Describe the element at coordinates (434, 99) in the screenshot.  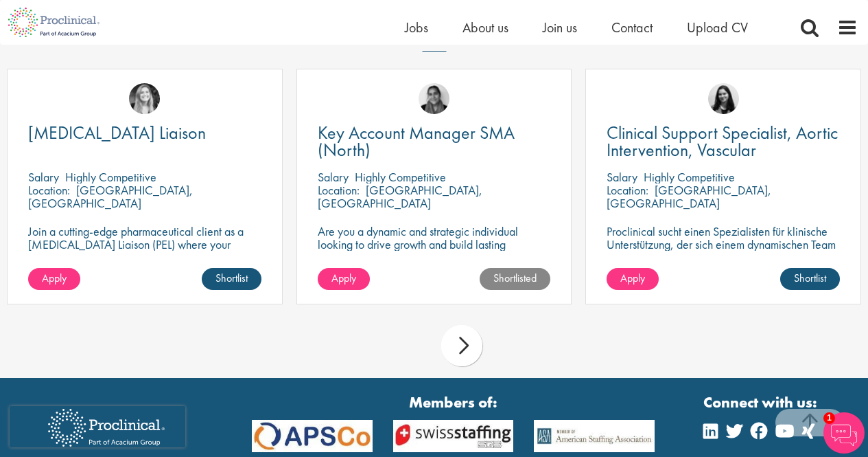
I see `a: Anjali Parbhu` at that location.